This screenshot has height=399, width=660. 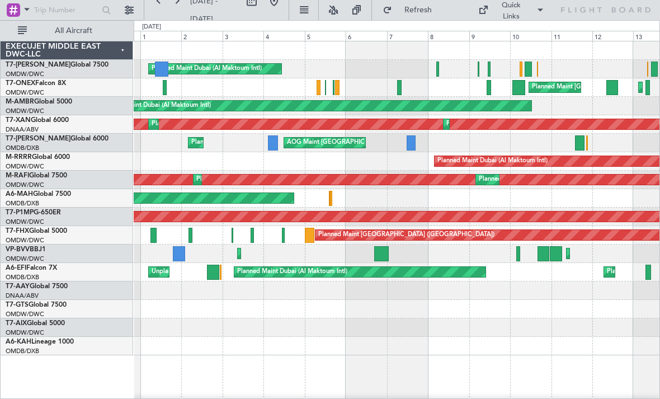 What do you see at coordinates (31, 268) in the screenshot?
I see `a: A6-EFIFalcon 7X` at bounding box center [31, 268].